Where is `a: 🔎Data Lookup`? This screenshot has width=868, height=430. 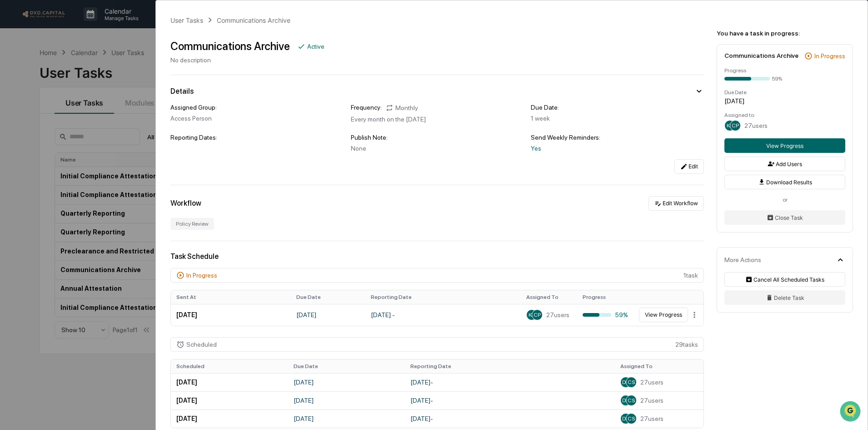
a: 🔎Data Lookup is located at coordinates (33, 136).